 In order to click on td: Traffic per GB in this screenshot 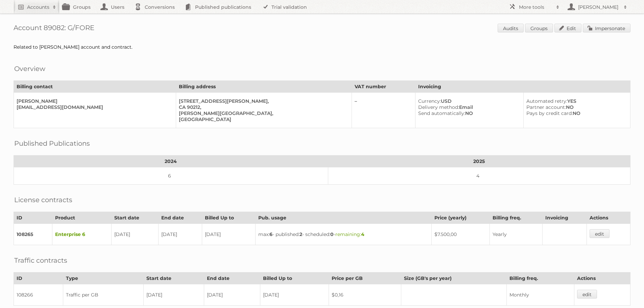, I will do `click(103, 295)`.